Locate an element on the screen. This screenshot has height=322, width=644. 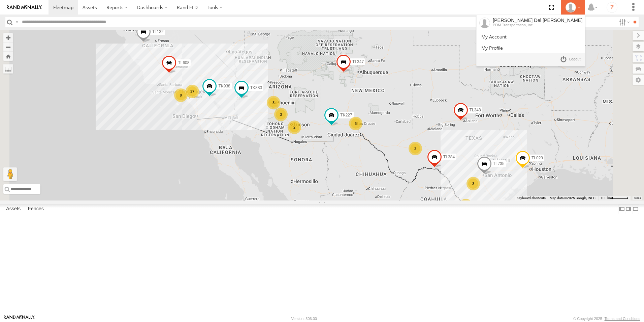
a: Terms (opens in new tab) is located at coordinates (637, 198).